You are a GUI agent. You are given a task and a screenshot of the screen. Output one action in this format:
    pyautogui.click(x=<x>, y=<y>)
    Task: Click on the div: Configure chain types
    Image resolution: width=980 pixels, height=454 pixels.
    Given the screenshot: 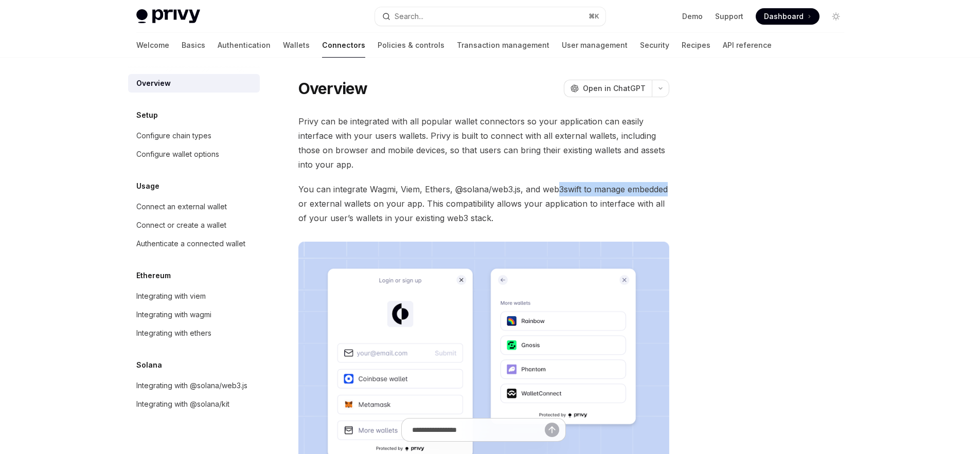 What is the action you would take?
    pyautogui.click(x=174, y=136)
    